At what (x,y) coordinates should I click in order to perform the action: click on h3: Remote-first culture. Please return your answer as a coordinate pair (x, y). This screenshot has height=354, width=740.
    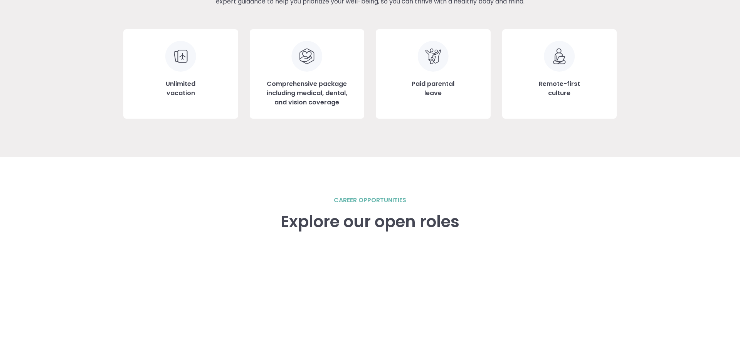
    Looking at the image, I should click on (559, 89).